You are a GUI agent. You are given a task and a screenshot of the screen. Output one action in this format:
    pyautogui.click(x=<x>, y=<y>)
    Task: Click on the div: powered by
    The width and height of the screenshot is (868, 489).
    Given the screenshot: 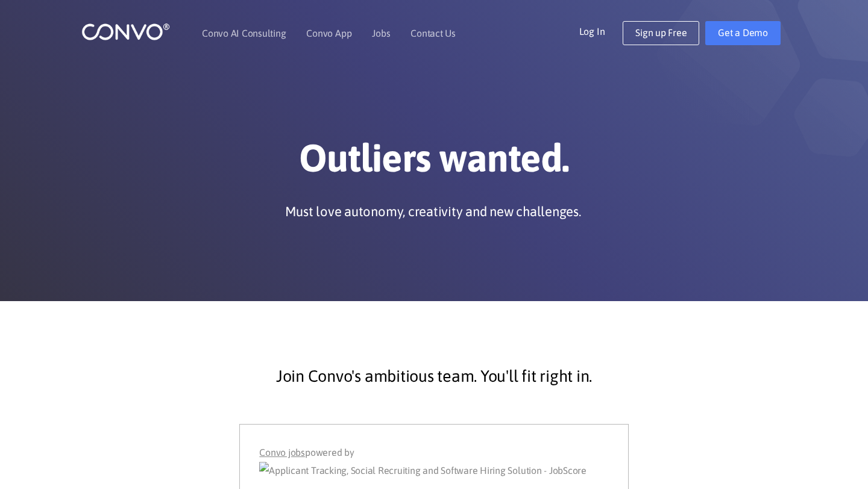 What is the action you would take?
    pyautogui.click(x=433, y=462)
    